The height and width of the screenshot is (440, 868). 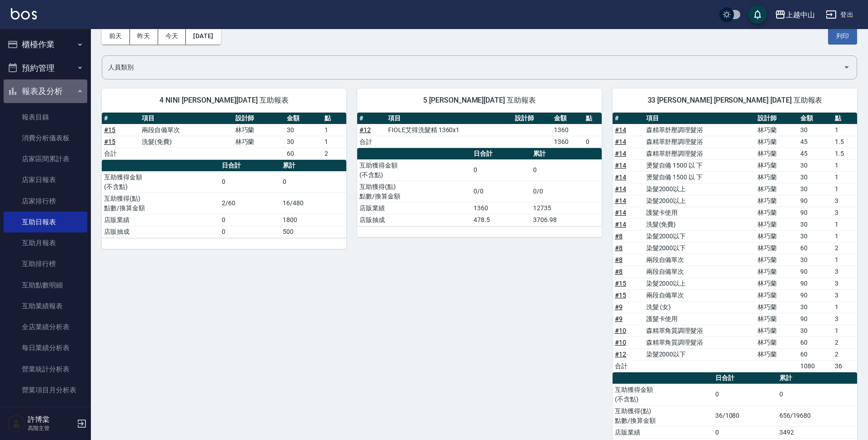 I want to click on td: 燙髮自備 1500 以 下, so click(x=700, y=165).